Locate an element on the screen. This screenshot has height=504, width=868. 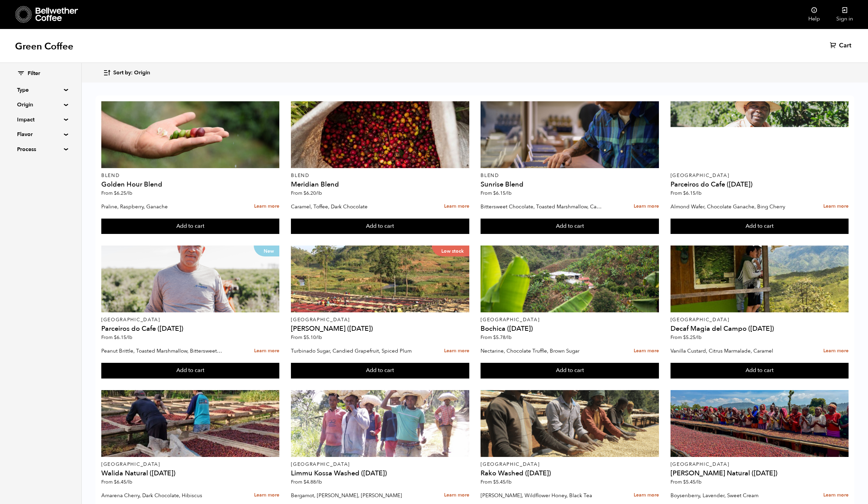
h4: Sunrise Blend is located at coordinates (570, 185).